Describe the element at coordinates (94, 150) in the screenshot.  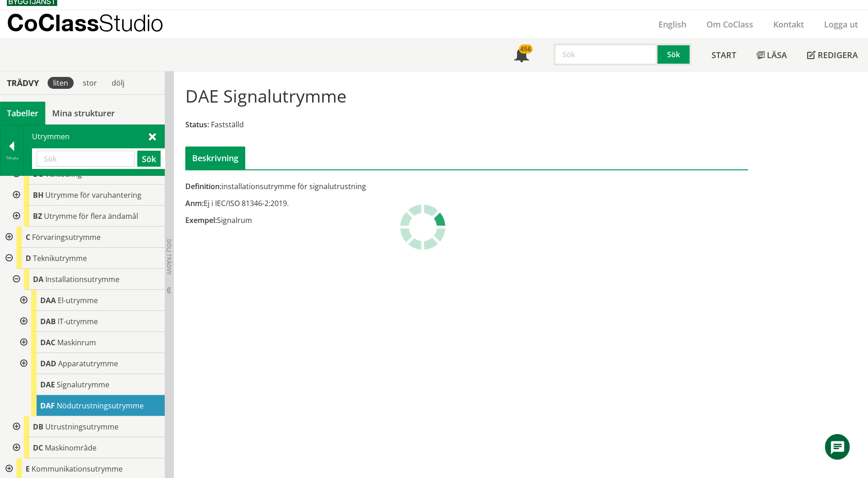
I see `div: Utrymmen` at that location.